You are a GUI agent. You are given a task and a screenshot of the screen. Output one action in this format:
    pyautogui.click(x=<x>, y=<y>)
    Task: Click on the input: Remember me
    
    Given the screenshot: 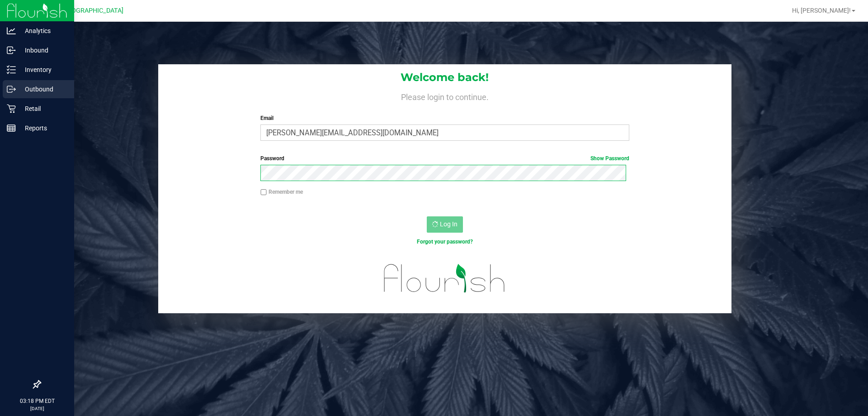 What is the action you would take?
    pyautogui.click(x=264, y=193)
    